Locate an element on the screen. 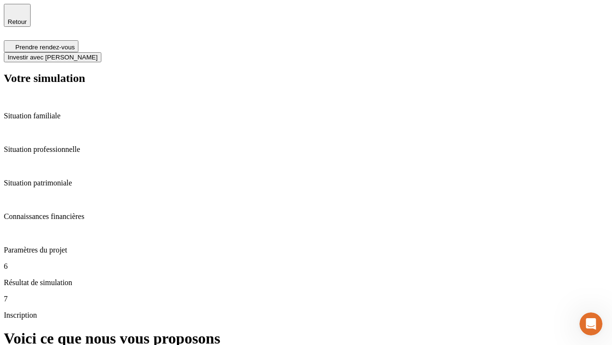 This screenshot has height=345, width=612. span: Prendre rendez-vous is located at coordinates (45, 47).